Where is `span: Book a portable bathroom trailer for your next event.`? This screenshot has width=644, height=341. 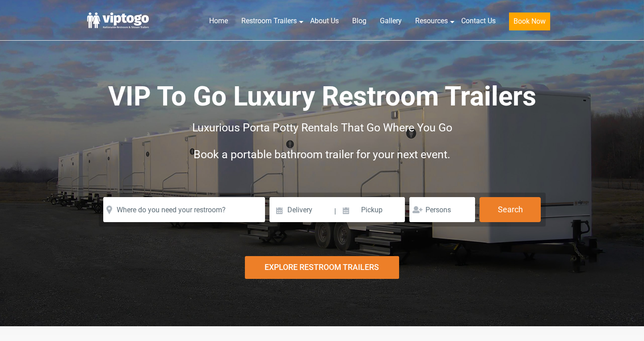
span: Book a portable bathroom trailer for your next event. is located at coordinates (322, 154).